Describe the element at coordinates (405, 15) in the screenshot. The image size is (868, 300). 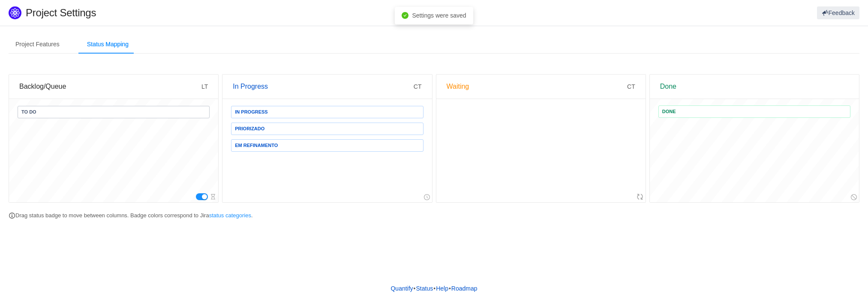
I see `i: icon: check-circle` at that location.